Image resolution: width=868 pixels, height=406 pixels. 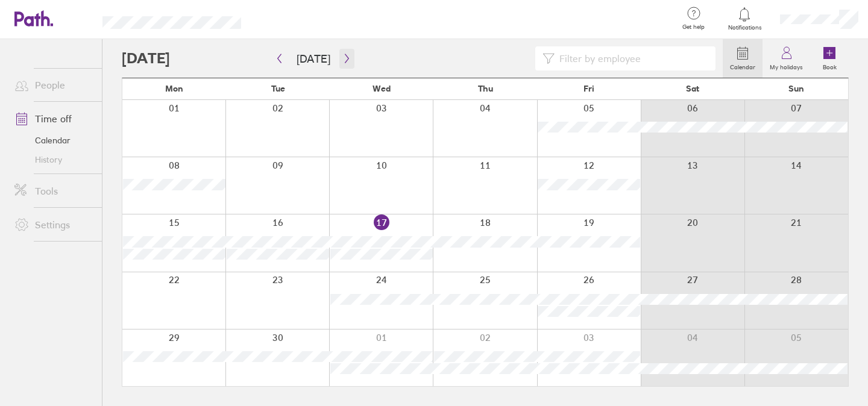 What do you see at coordinates (53, 85) in the screenshot?
I see `a: People` at bounding box center [53, 85].